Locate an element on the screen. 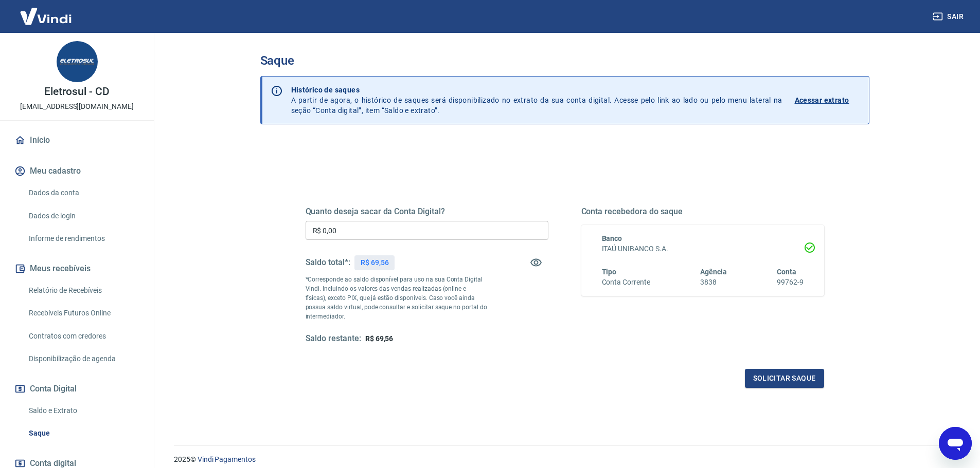 The width and height of the screenshot is (980, 468). p: A partir de agora, o histórico de saques será disponibilizado no extrato da sua conta digital. Ac... is located at coordinates (536, 100).